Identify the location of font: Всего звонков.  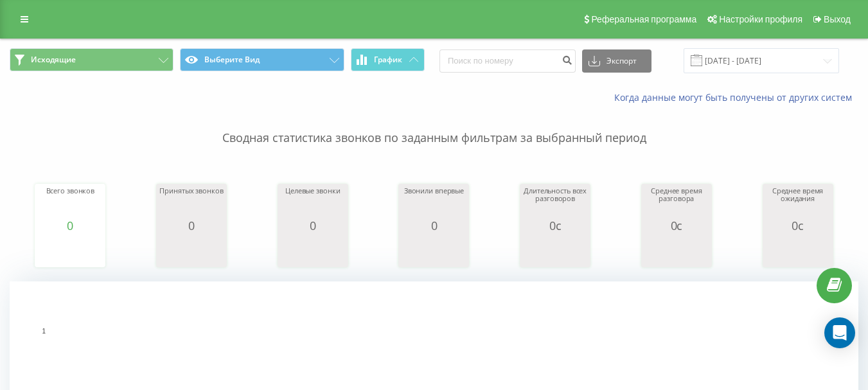
(71, 191).